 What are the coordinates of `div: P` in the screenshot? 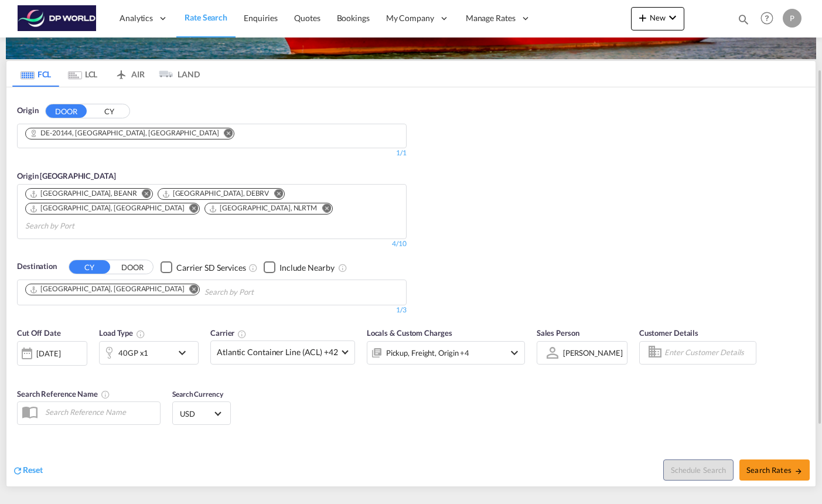 It's located at (792, 18).